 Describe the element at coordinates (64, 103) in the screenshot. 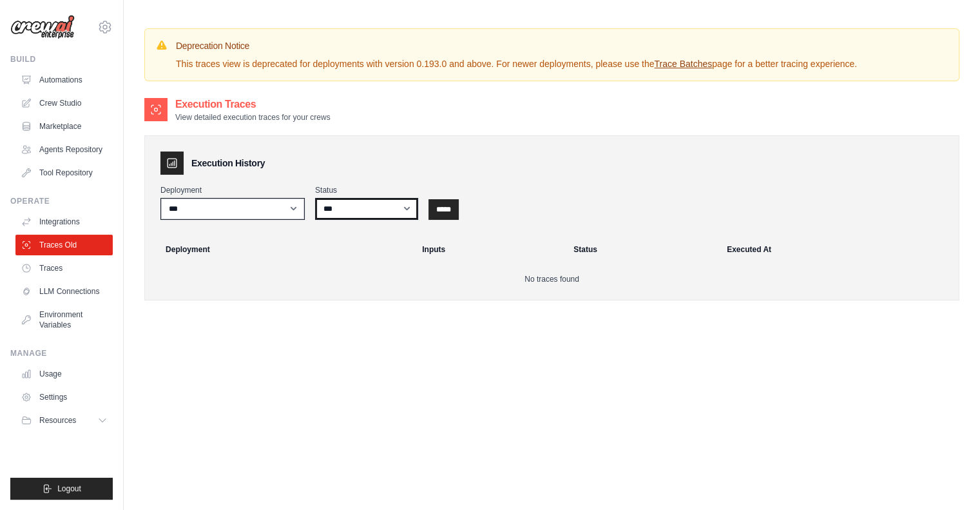

I see `a: Crew Studio` at that location.